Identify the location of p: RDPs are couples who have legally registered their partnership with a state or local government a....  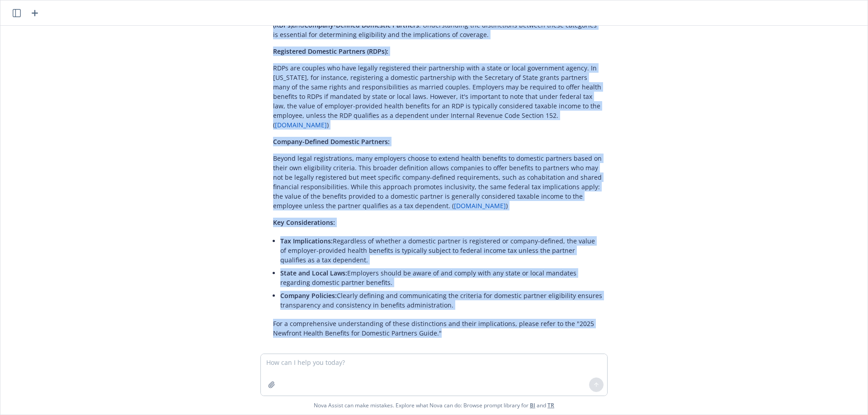
(438, 96).